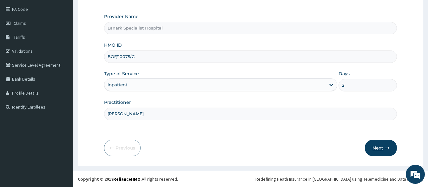 This screenshot has height=187, width=428. Describe the element at coordinates (110, 179) in the screenshot. I see `strong: Copyright © 2017 .` at that location.